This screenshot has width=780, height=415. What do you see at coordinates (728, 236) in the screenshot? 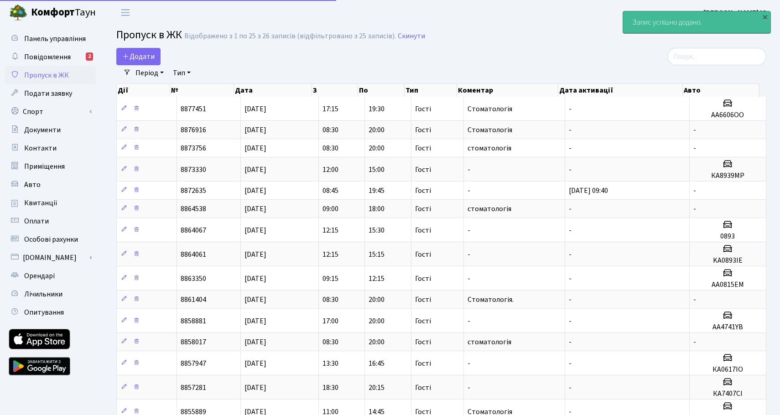
I see `h5: 0893` at bounding box center [728, 236].